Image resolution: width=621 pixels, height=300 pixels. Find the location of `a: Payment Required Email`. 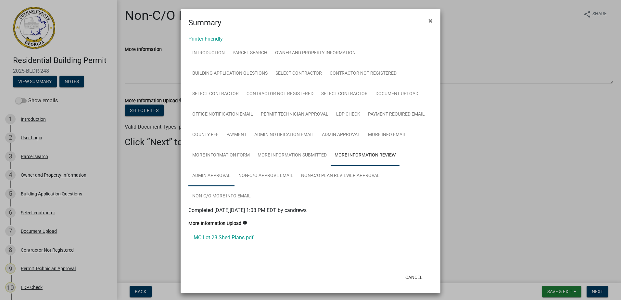

a: Payment Required Email is located at coordinates (396, 115).